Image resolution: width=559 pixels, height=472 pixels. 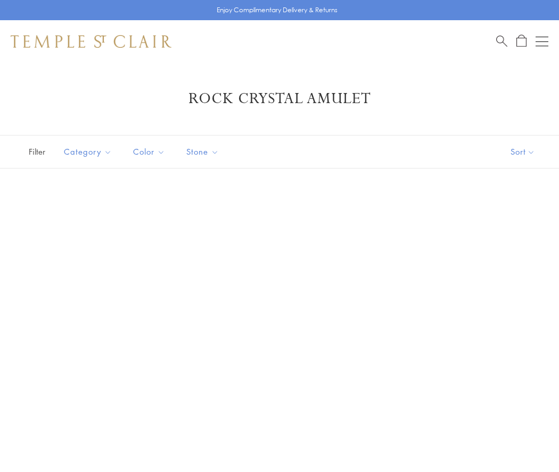 What do you see at coordinates (89, 152) in the screenshot?
I see `span: Category` at bounding box center [89, 152].